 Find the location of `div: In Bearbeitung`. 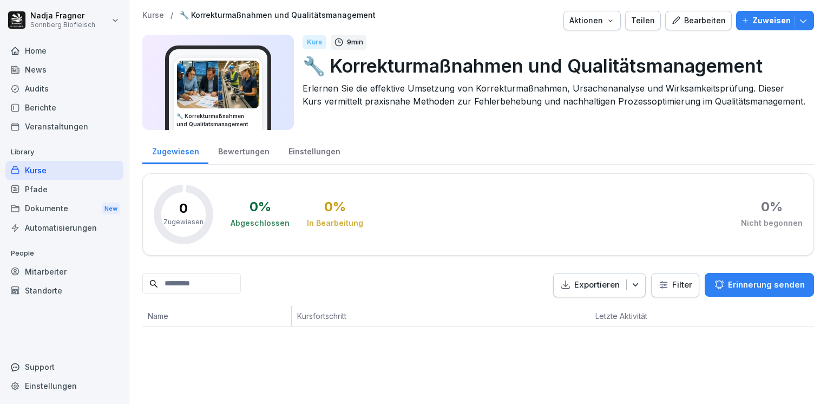

div: In Bearbeitung is located at coordinates (335, 223).